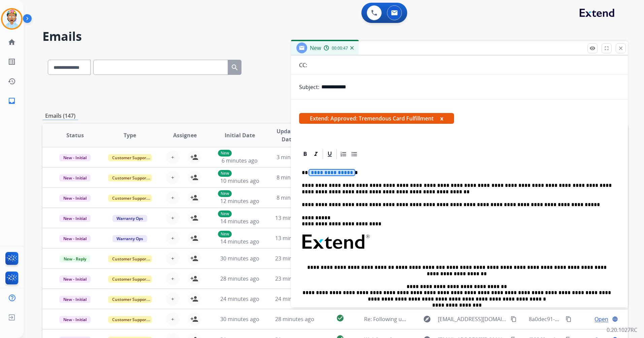 The height and width of the screenshot is (338, 644). I want to click on p: Subject:, so click(310, 87).